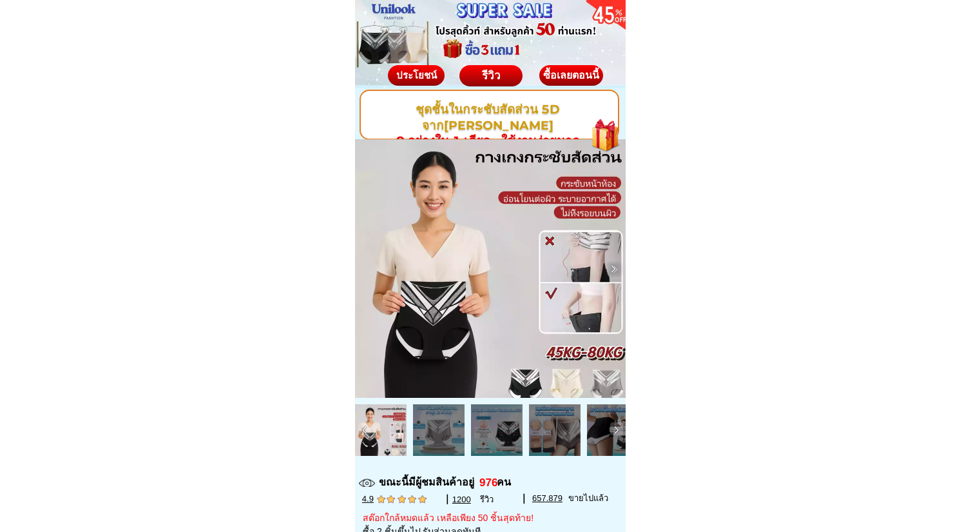  Describe the element at coordinates (501, 499) in the screenshot. I see `h4: รีวิว` at that location.